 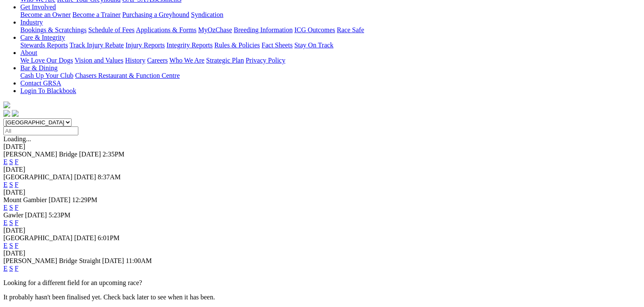 I want to click on span: Loading..., so click(x=17, y=139).